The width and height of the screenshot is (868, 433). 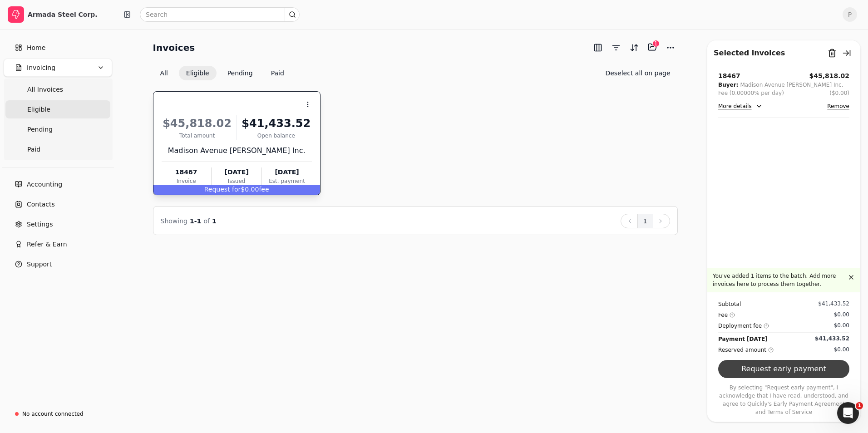 What do you see at coordinates (53, 414) in the screenshot?
I see `div: No account connected` at bounding box center [53, 414].